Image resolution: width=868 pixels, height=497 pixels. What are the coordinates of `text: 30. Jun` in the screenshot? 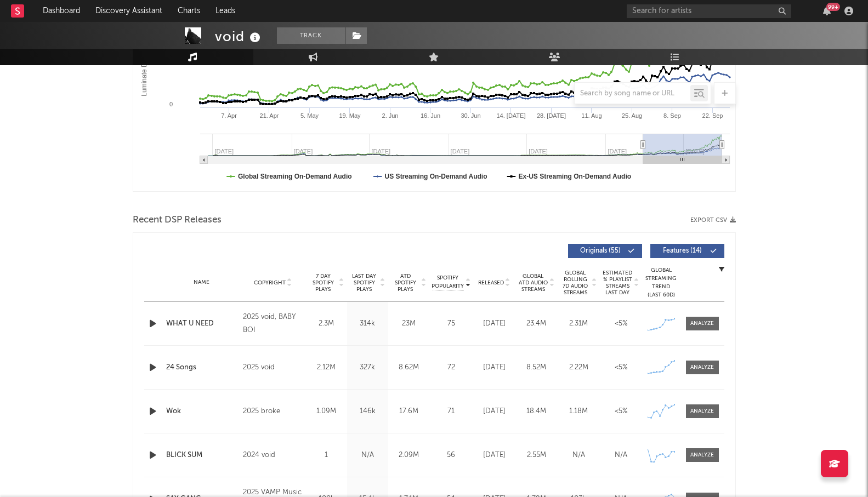 It's located at (470, 115).